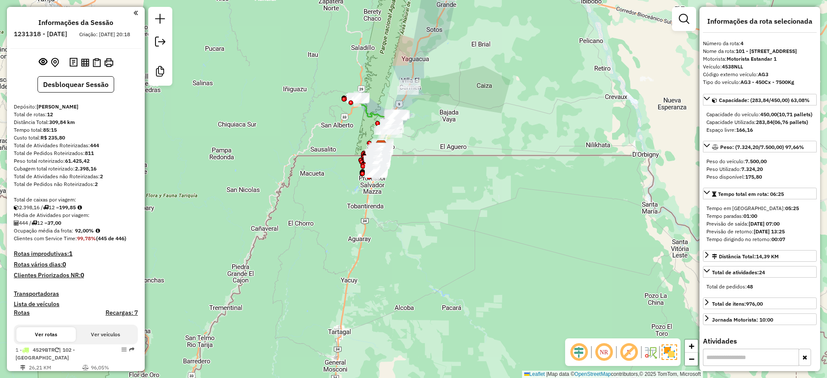 This screenshot has width=827, height=378. I want to click on em: Rota exportada, so click(132, 350).